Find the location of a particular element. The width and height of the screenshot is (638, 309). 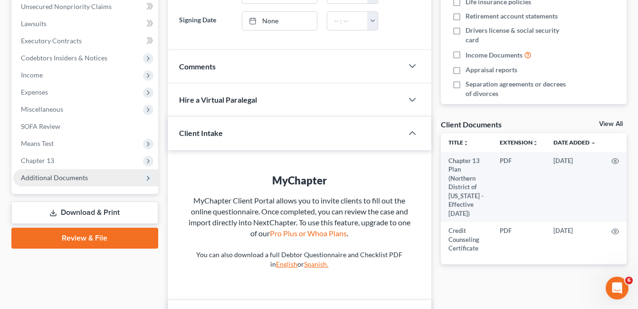

a: None is located at coordinates (279, 21).